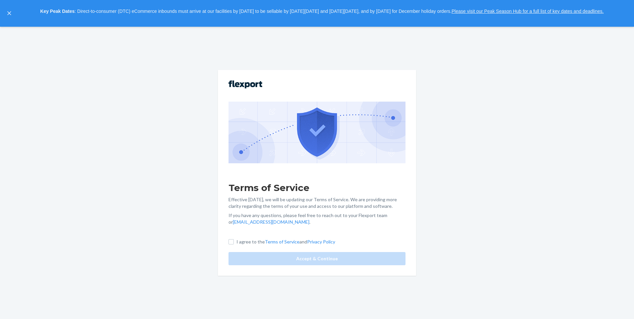 This screenshot has height=319, width=634. I want to click on img: Flexport logo, so click(245, 85).